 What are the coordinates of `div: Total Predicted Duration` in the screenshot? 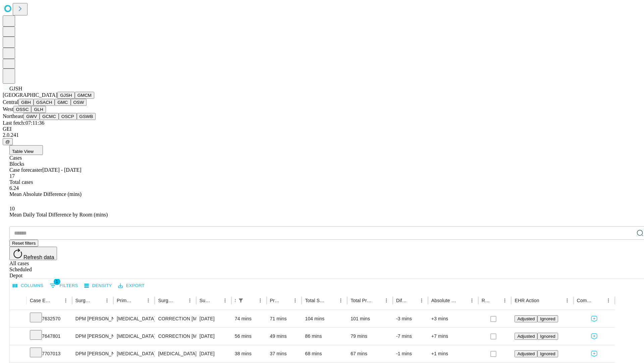 It's located at (361, 300).